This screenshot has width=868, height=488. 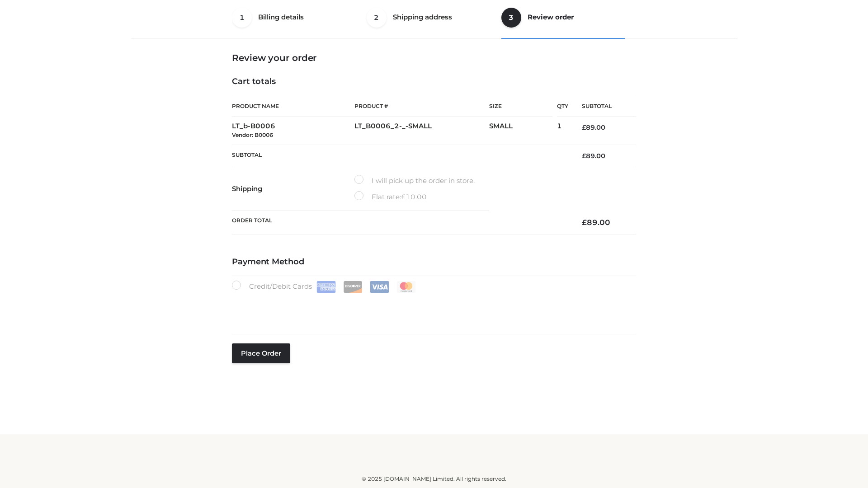 What do you see at coordinates (434, 262) in the screenshot?
I see `h4: Payment Method` at bounding box center [434, 262].